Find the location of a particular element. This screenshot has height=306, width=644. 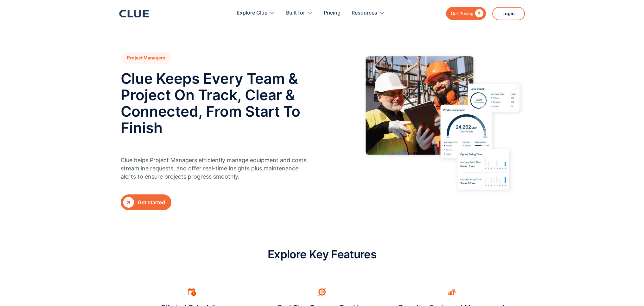

a: Login is located at coordinates (508, 13).